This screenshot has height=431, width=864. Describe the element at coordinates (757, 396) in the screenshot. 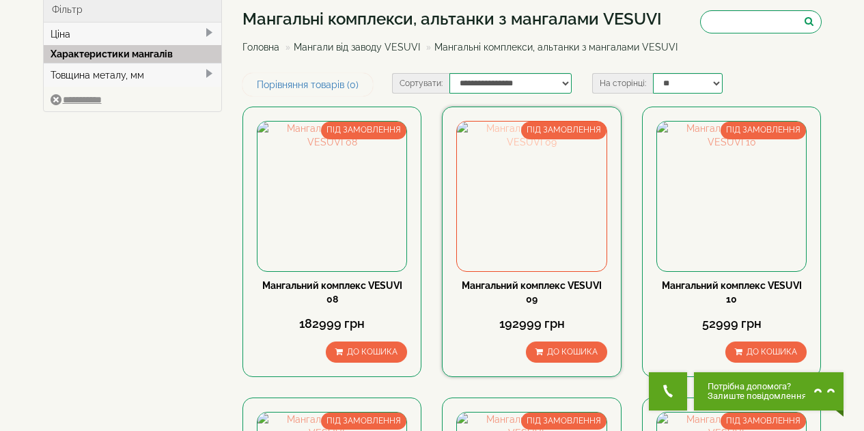

I see `span: Залиште повідомлення` at that location.